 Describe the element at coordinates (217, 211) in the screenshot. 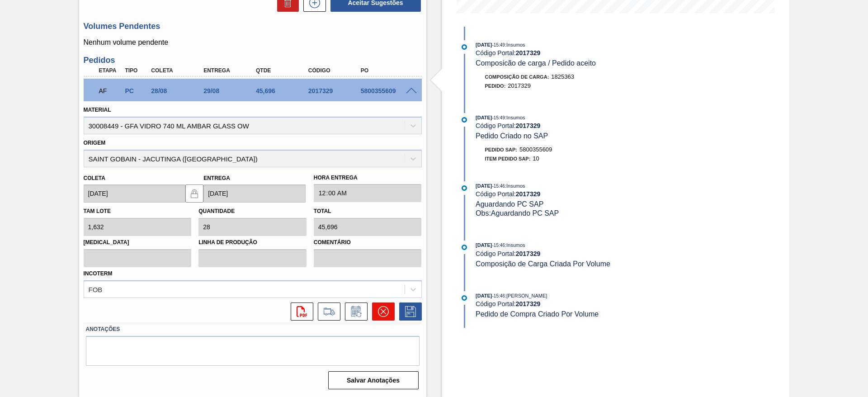

I see `label: Quantidade` at that location.